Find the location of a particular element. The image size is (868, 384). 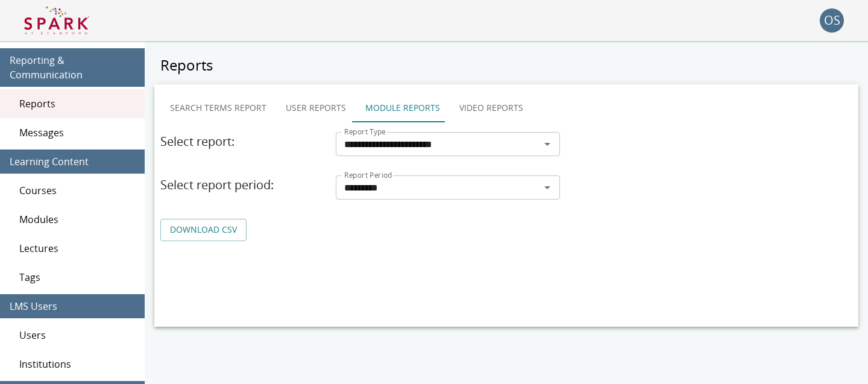

label: Report Period is located at coordinates (368, 175).